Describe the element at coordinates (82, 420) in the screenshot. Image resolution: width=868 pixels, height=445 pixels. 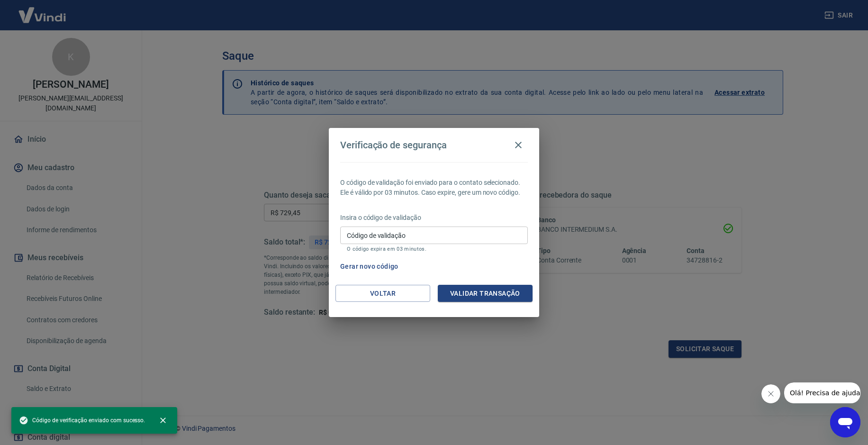
I see `span: Código de verificação enviado com sucesso.` at that location.